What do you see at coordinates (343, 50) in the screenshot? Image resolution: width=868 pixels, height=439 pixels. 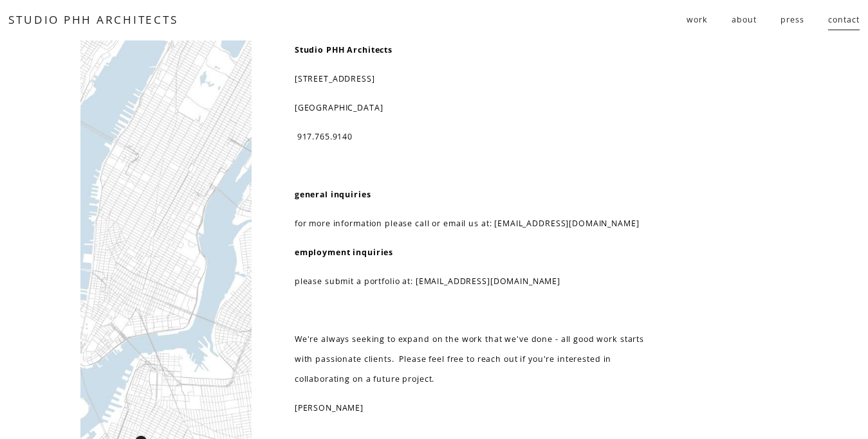 I see `strong: Studio PHH Architects` at bounding box center [343, 50].